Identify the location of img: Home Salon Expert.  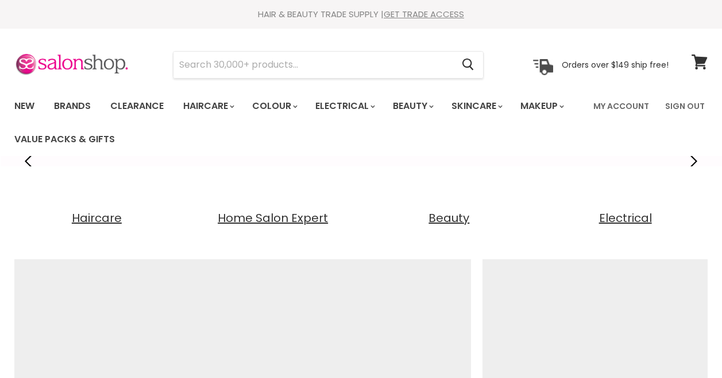
(191, 198).